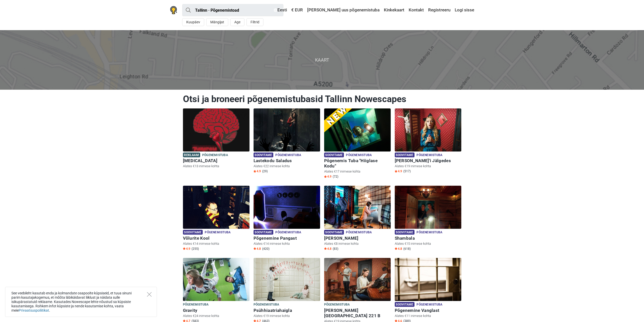 Image resolution: width=644 pixels, height=322 pixels. What do you see at coordinates (357, 244) in the screenshot?
I see `p: Alates €8 inimese kohta` at bounding box center [357, 244].